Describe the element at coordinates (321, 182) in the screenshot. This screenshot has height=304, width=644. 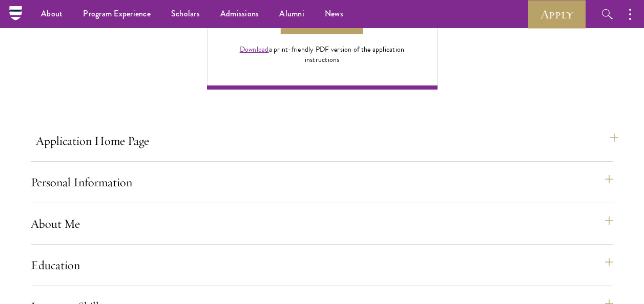
I see `button: Personal Information` at that location.